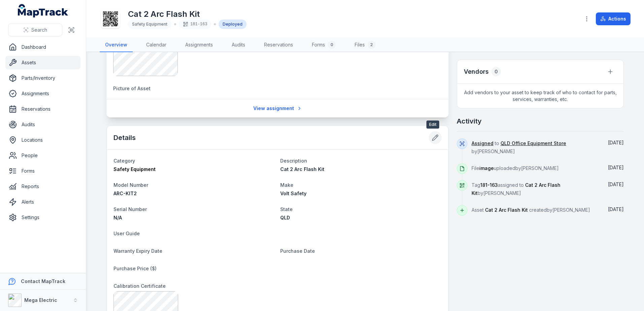 Image resolution: width=644 pixels, height=311 pixels. Describe the element at coordinates (140, 285) in the screenshot. I see `span: Calibration Certificate` at that location.